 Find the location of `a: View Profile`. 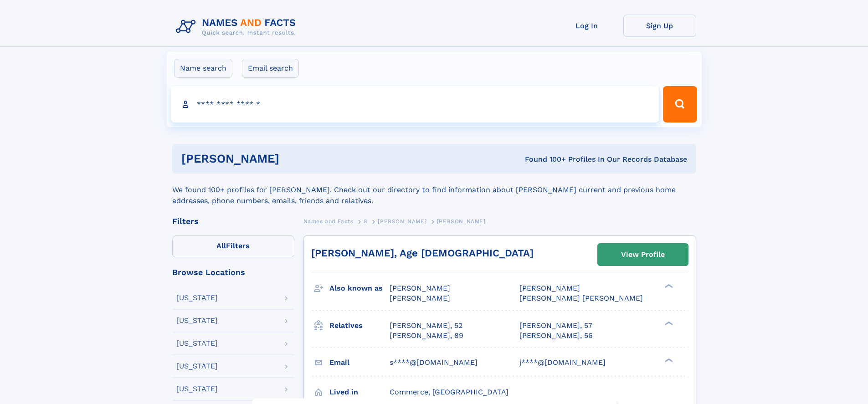

a: View Profile is located at coordinates (643, 254).